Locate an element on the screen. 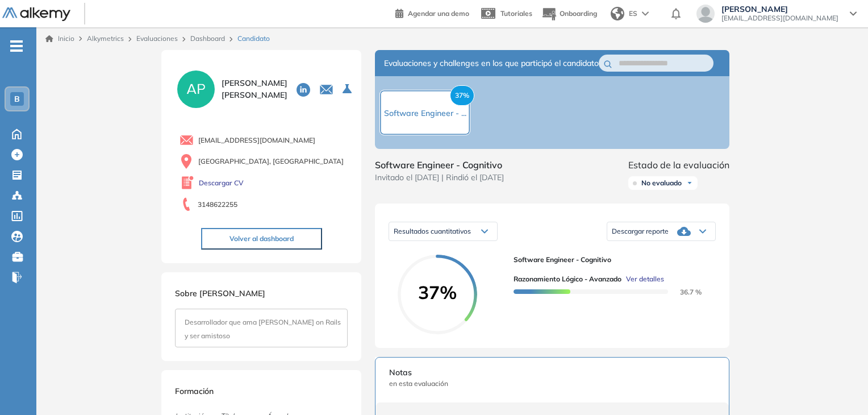  span: Notas is located at coordinates (553, 372).